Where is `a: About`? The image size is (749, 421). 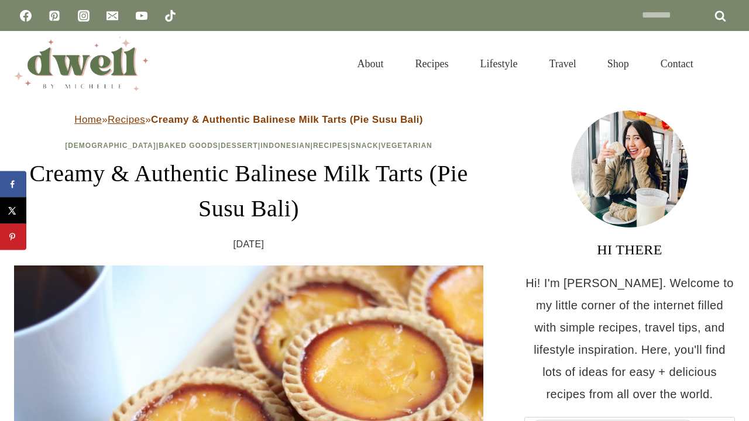 a: About is located at coordinates (370, 64).